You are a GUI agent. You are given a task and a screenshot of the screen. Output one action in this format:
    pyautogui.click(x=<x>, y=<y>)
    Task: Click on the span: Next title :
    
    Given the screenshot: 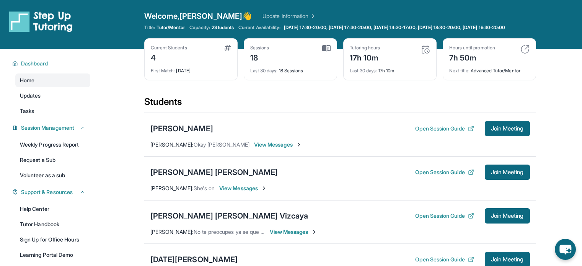 What is the action you would take?
    pyautogui.click(x=459, y=70)
    